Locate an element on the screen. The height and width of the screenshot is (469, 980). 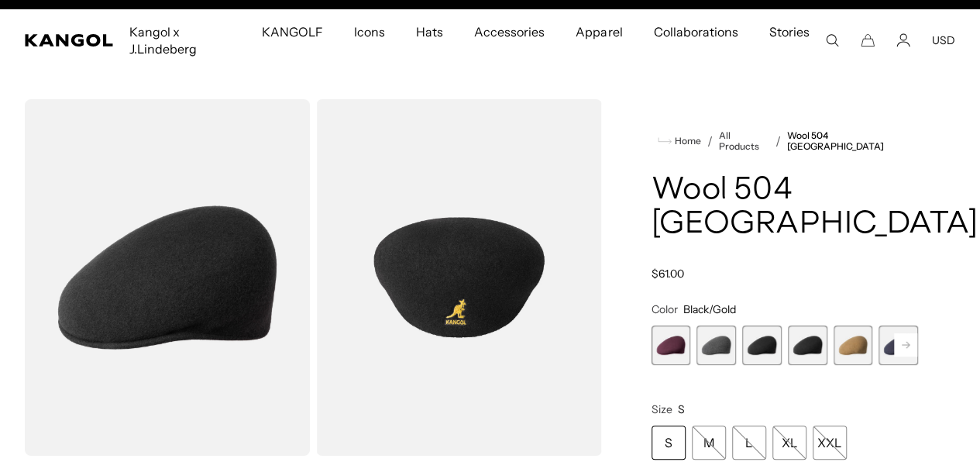
div: XXL is located at coordinates (830, 443).